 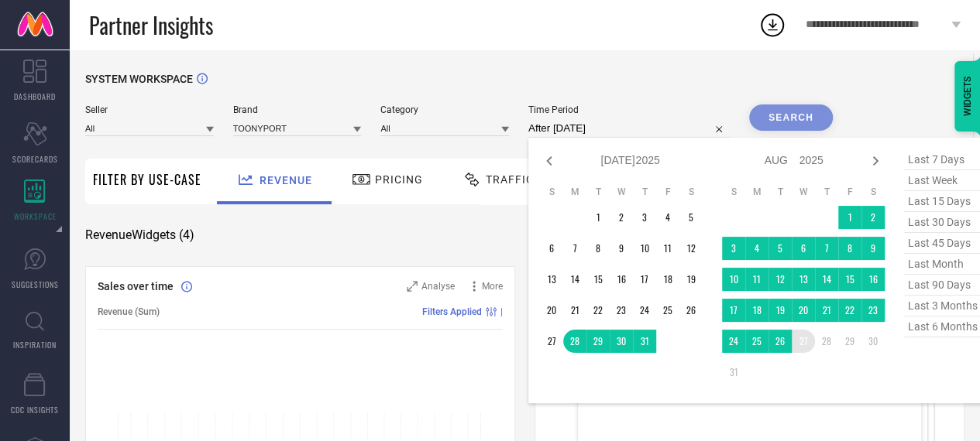 I want to click on td: Fri Aug 15 2025, so click(x=850, y=280).